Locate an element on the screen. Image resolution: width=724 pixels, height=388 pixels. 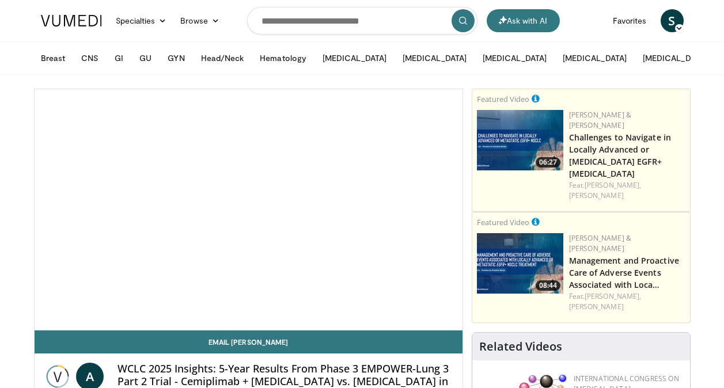
button: GI is located at coordinates (119, 58).